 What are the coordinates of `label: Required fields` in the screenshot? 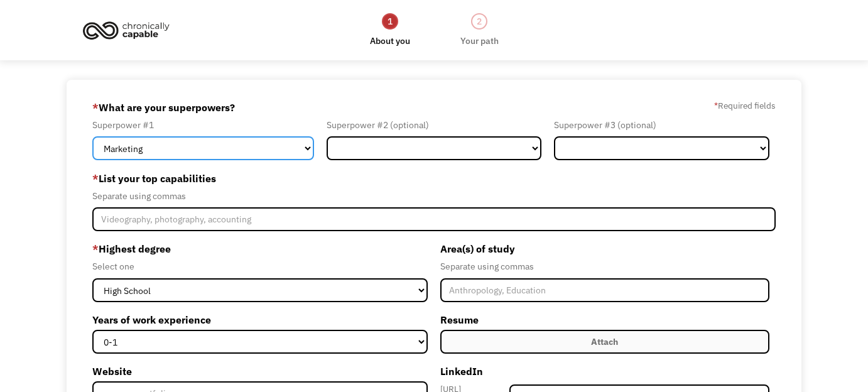 It's located at (745, 106).